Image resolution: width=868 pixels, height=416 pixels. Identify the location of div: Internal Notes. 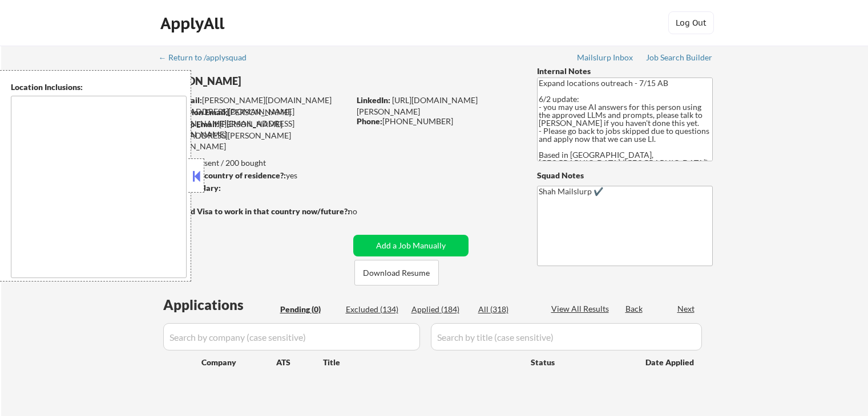
(625, 71).